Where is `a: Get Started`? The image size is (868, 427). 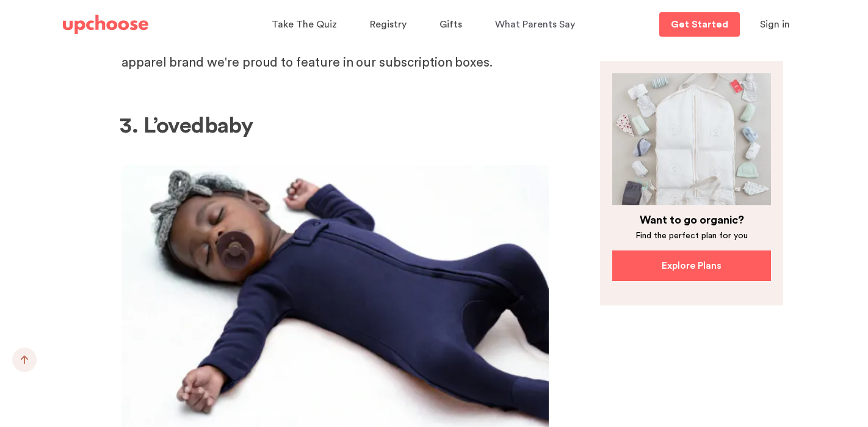 a: Get Started is located at coordinates (700, 25).